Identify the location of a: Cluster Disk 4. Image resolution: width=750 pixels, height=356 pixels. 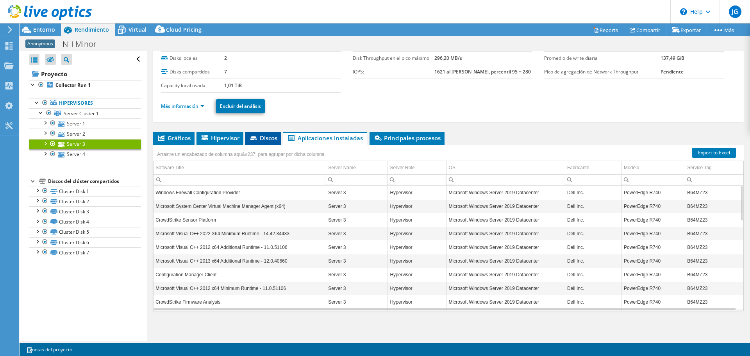
(85, 222).